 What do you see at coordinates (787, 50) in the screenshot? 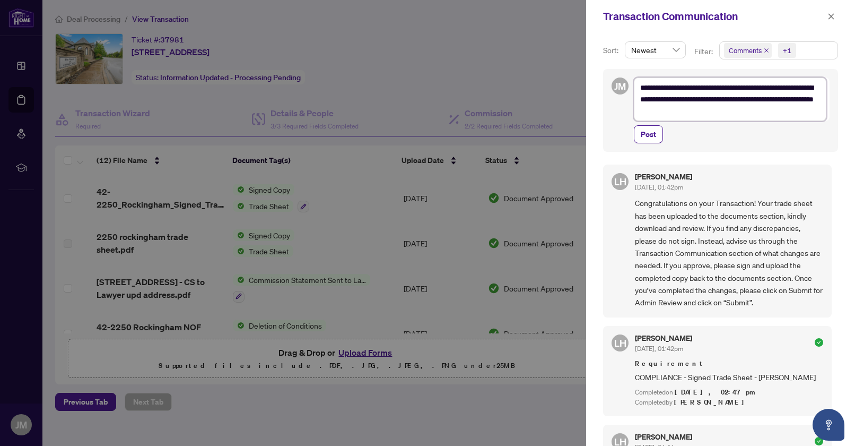
I see `div: +1` at bounding box center [787, 50].